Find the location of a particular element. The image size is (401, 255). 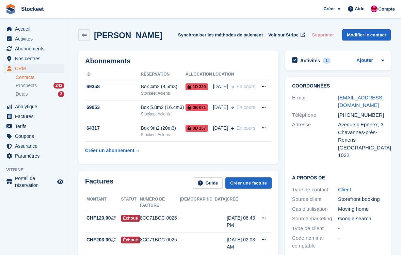

h2: Factures is located at coordinates (99, 183).